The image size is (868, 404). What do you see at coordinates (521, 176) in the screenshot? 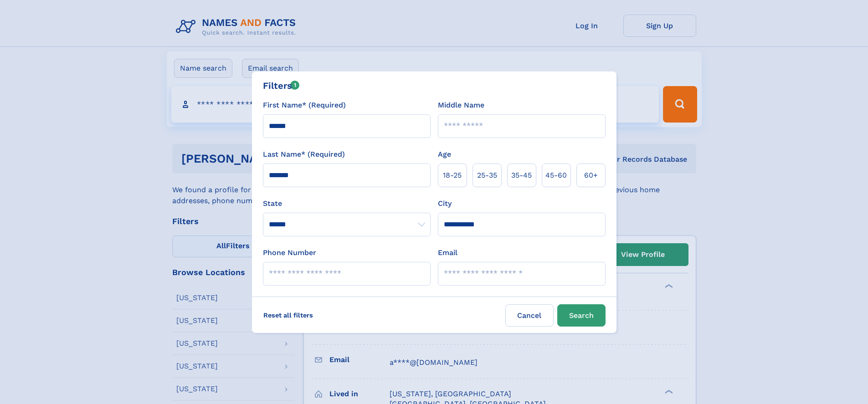
I see `span: 35‑45` at bounding box center [521, 176].